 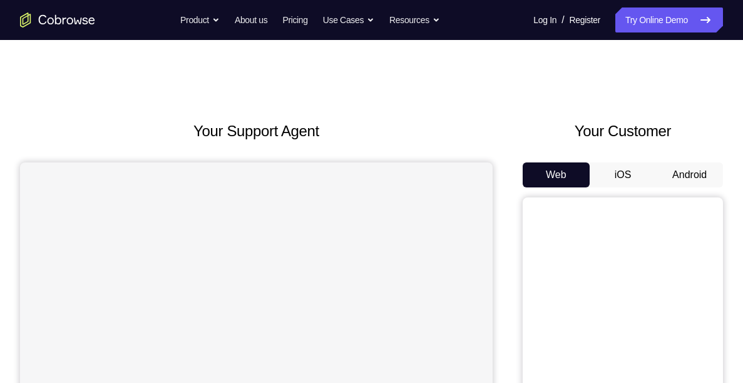 What do you see at coordinates (689, 175) in the screenshot?
I see `button: Android` at bounding box center [689, 175].